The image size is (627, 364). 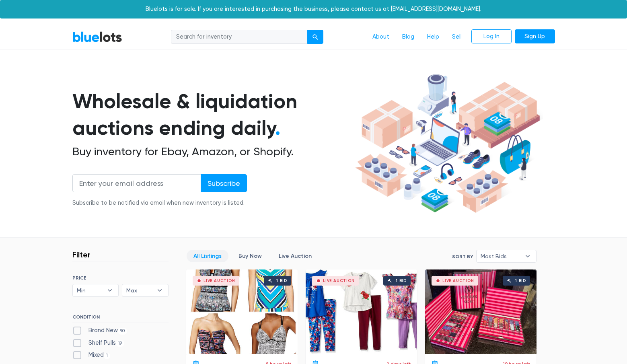 What do you see at coordinates (90, 290) in the screenshot?
I see `span: Min` at bounding box center [90, 290].